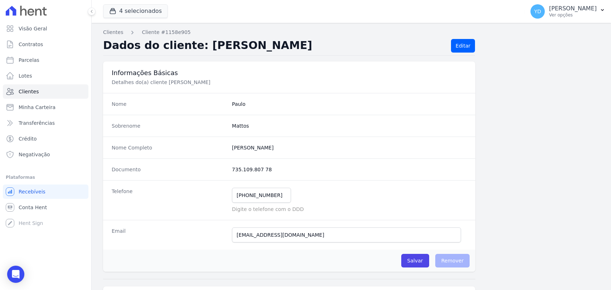 The image size is (611, 290). Describe the element at coordinates (34, 155) in the screenshot. I see `span: Negativação` at that location.